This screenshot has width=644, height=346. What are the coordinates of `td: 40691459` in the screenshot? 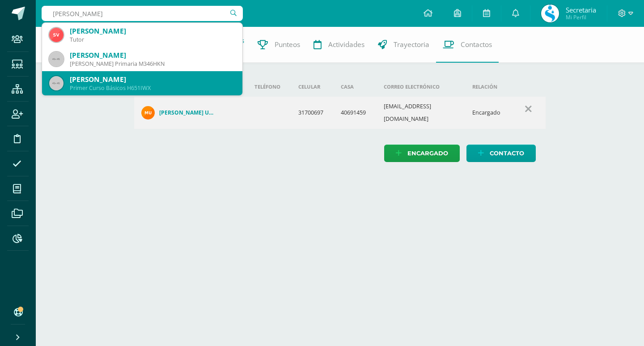 It's located at (355, 113).